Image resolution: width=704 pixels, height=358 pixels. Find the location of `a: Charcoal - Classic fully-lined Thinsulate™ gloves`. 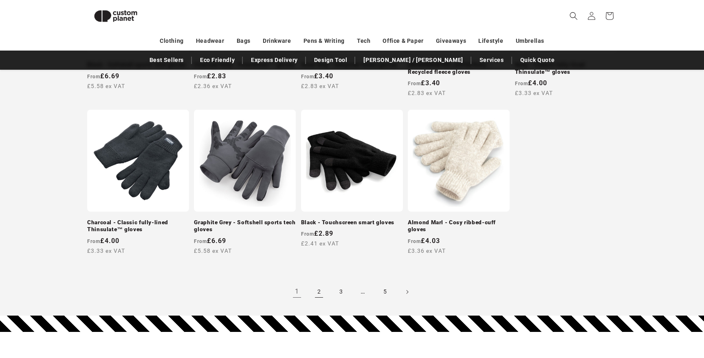

a: Charcoal - Classic fully-lined Thinsulate™ gloves is located at coordinates (138, 226).